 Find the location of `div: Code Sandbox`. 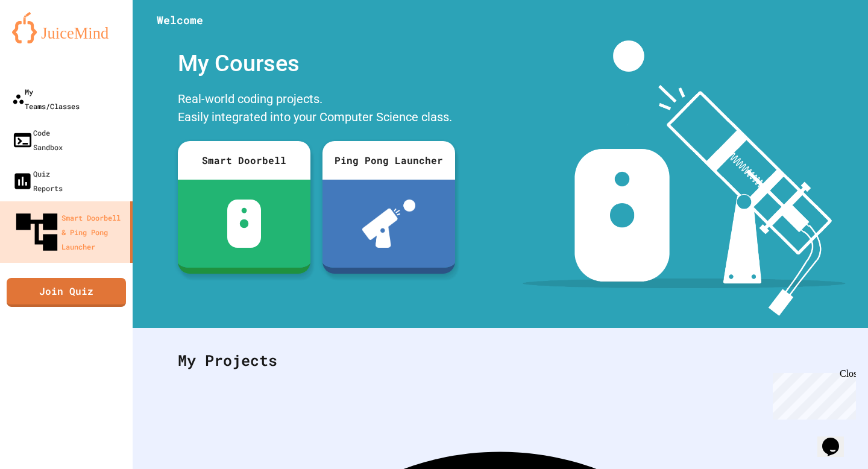

div: Code Sandbox is located at coordinates (37, 140).